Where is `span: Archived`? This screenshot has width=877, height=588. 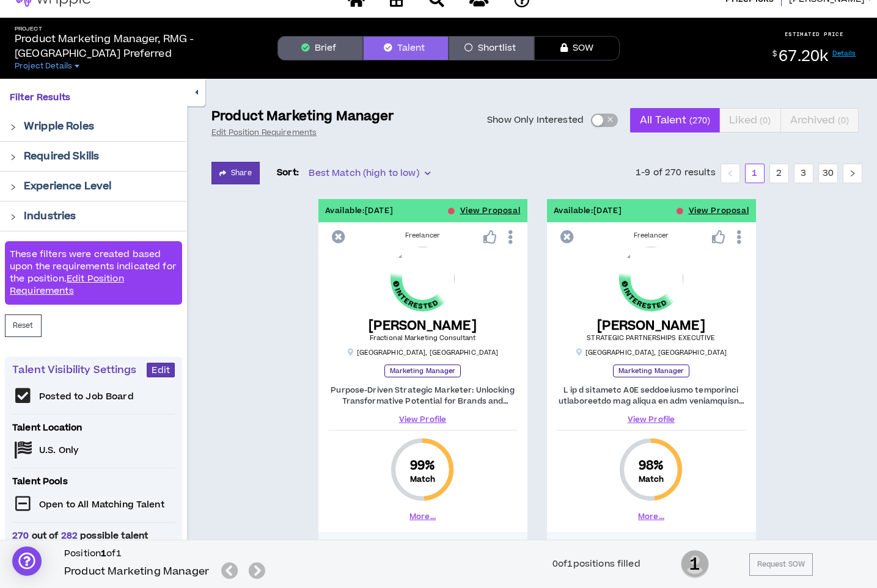
span: Archived is located at coordinates (820, 121).